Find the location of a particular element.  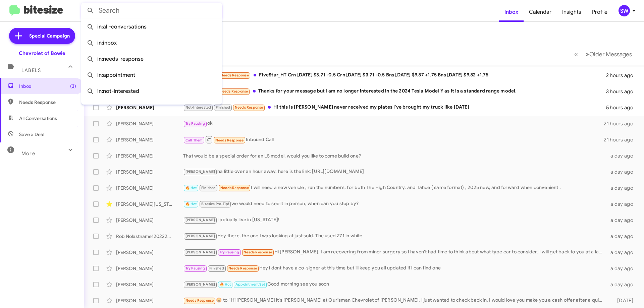

span: Call Them is located at coordinates (195, 140).